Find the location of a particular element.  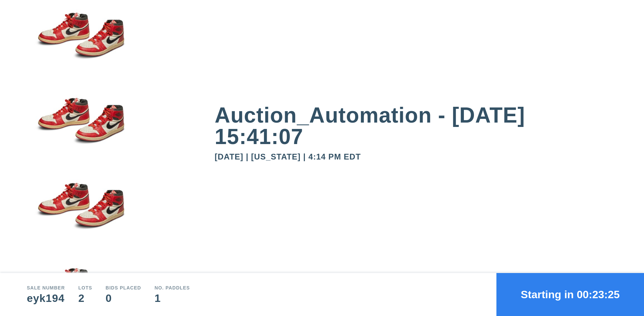

button: Starting in 00:23:25 is located at coordinates (570, 294).